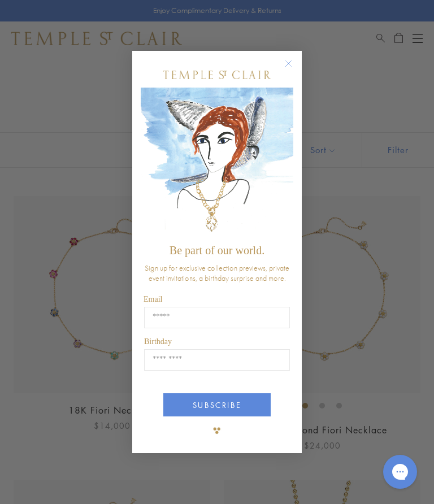  Describe the element at coordinates (217, 431) in the screenshot. I see `img: TSC` at that location.